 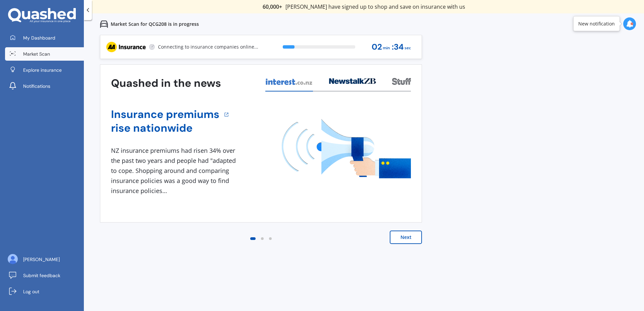 What do you see at coordinates (154, 24) in the screenshot?
I see `p: Market Scan for QCG208 is in progress` at bounding box center [154, 24].